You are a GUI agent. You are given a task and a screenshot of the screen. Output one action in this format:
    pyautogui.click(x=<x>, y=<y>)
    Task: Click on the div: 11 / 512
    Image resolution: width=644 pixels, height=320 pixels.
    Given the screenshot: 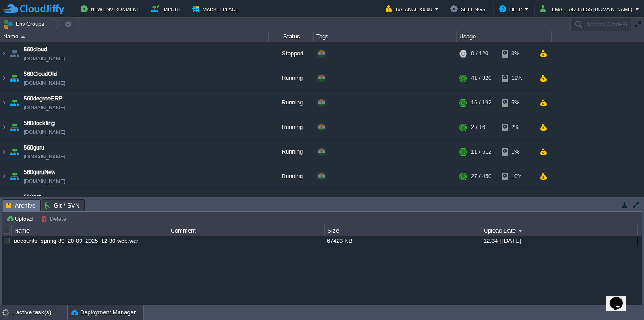 What is the action you would take?
    pyautogui.click(x=481, y=152)
    